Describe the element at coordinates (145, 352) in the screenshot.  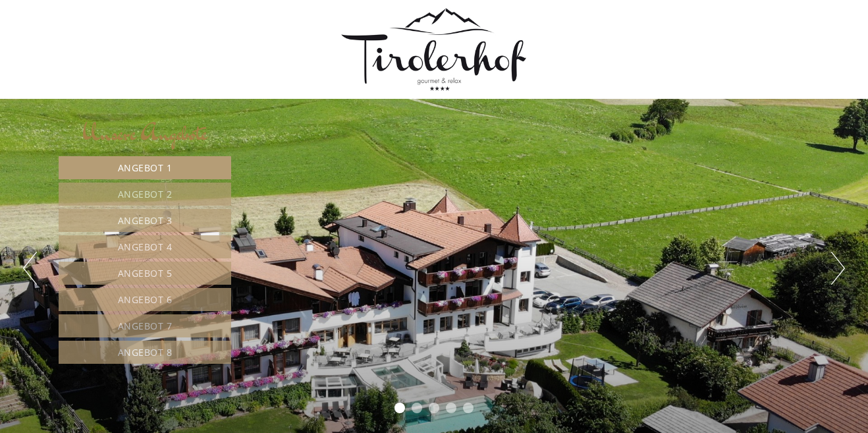
I see `span: Angebot 8` at that location.